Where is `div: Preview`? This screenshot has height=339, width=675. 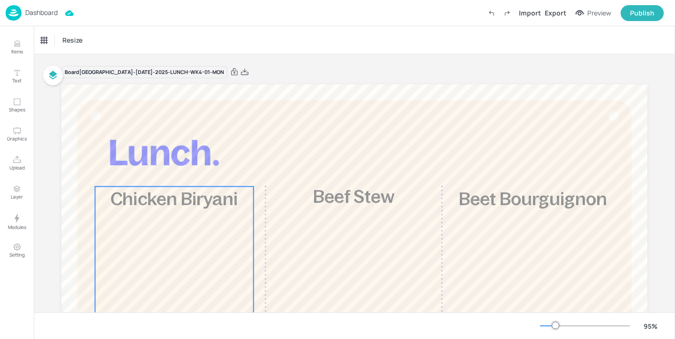
div: Preview is located at coordinates (599, 13).